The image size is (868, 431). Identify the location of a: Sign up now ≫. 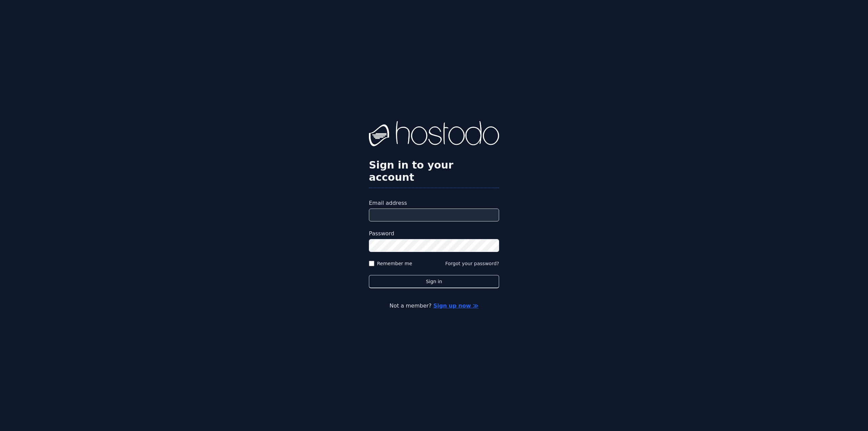
(456, 306).